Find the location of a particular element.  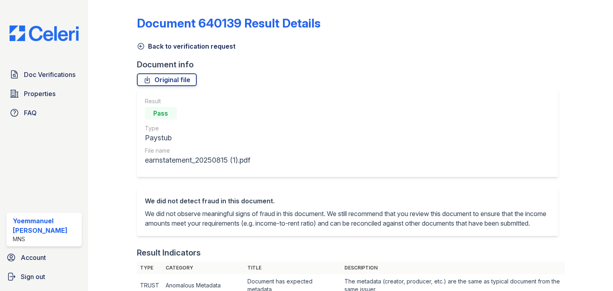

th: Title is located at coordinates (293, 268).